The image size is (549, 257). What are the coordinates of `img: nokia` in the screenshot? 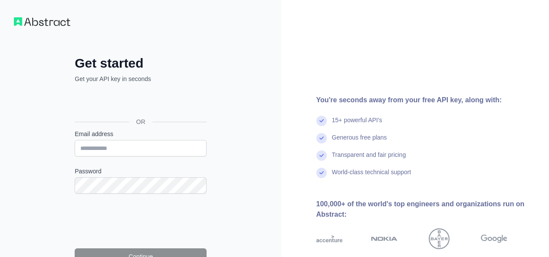 It's located at (384, 239).